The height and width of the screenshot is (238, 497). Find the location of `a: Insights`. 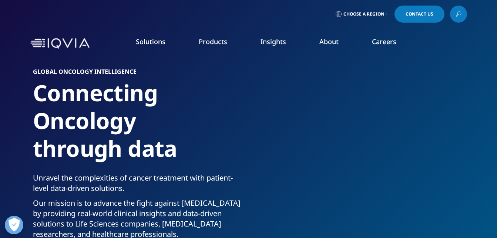

a: Insights is located at coordinates (273, 41).